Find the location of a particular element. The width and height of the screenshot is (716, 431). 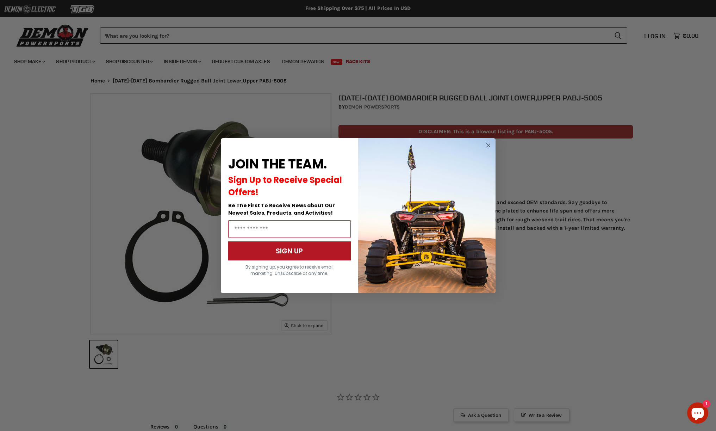

input: Email Address is located at coordinates (290, 229).